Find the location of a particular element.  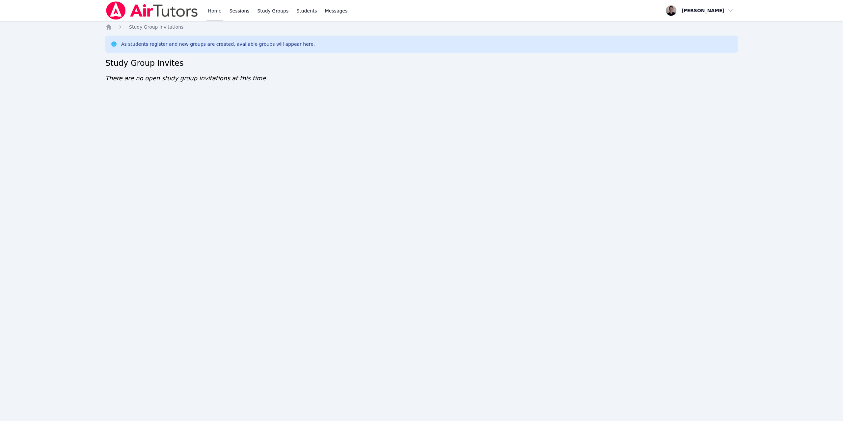

nav: Breadcrumb is located at coordinates (421, 27).